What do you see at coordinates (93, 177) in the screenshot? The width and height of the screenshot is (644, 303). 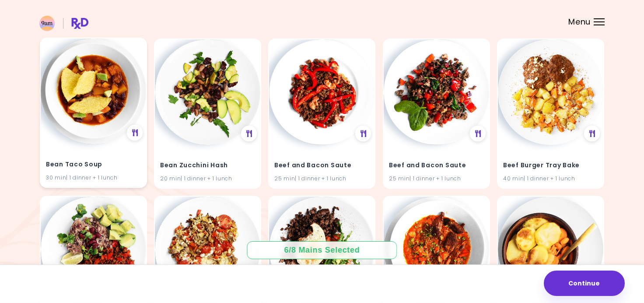 I see `div: 30 min | 1 dinner + 1 lunch` at bounding box center [93, 177].